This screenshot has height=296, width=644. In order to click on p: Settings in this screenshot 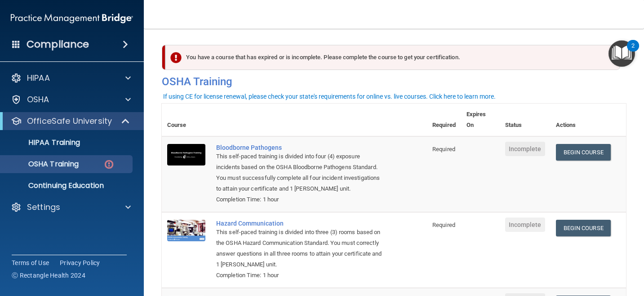, I will do `click(43, 208)`.